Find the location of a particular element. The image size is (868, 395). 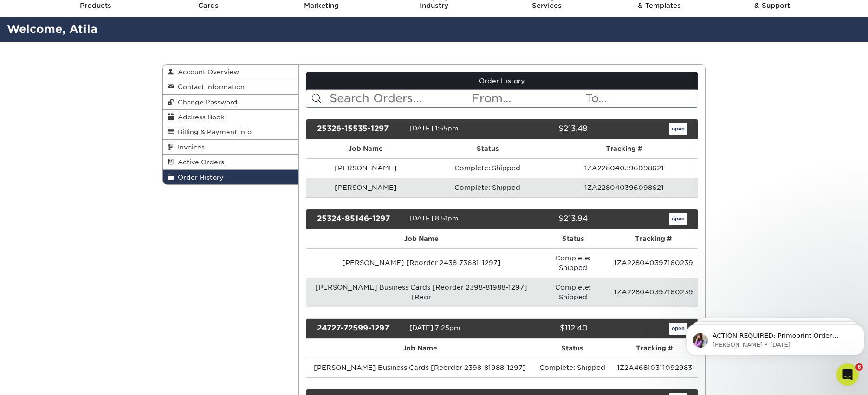

a: Contact Information is located at coordinates (231, 87).